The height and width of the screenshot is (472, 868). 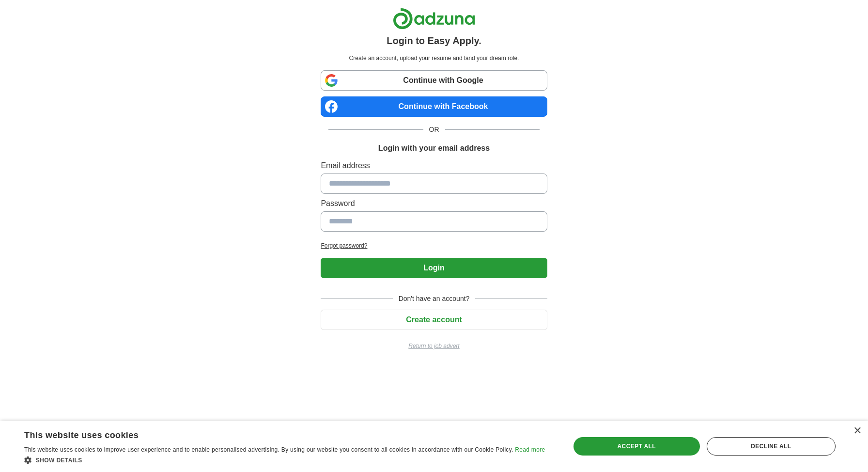 What do you see at coordinates (284, 460) in the screenshot?
I see `div: Show details` at bounding box center [284, 460].